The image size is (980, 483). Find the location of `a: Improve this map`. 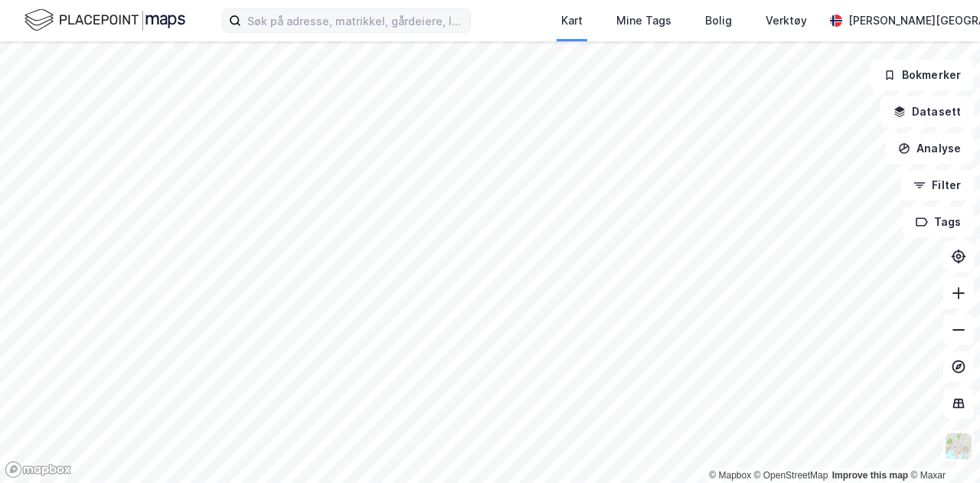

a: Improve this map is located at coordinates (870, 476).